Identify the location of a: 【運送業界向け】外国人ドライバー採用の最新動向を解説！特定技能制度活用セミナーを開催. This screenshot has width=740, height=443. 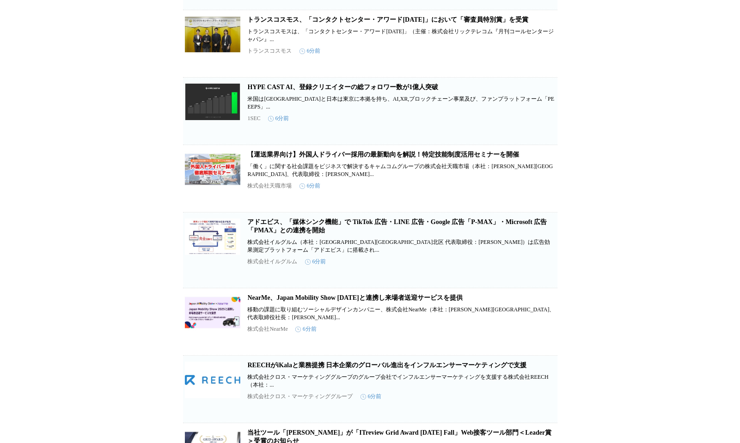
(384, 154).